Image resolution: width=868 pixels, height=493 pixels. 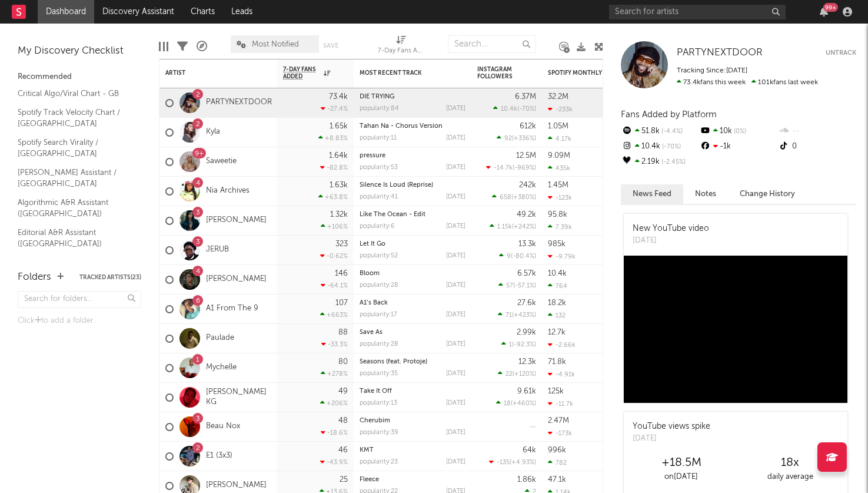 I want to click on div: -27.4 %, so click(x=334, y=108).